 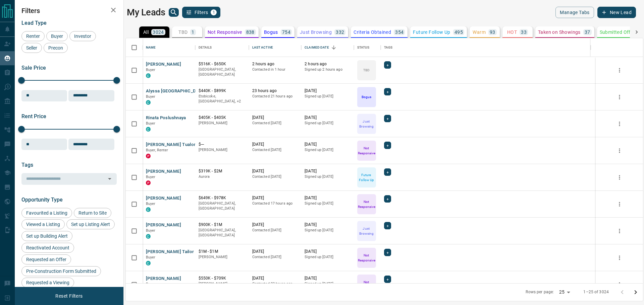 What do you see at coordinates (565, 292) in the screenshot?
I see `div: 25` at bounding box center [565, 292].